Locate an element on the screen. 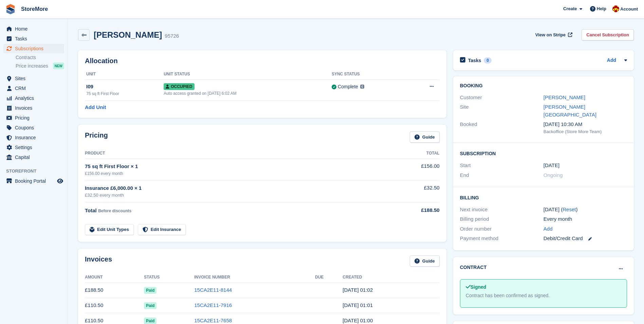 This screenshot has height=324, width=644. time: 2025-08-31 00:01:09 UTC is located at coordinates (357, 305).